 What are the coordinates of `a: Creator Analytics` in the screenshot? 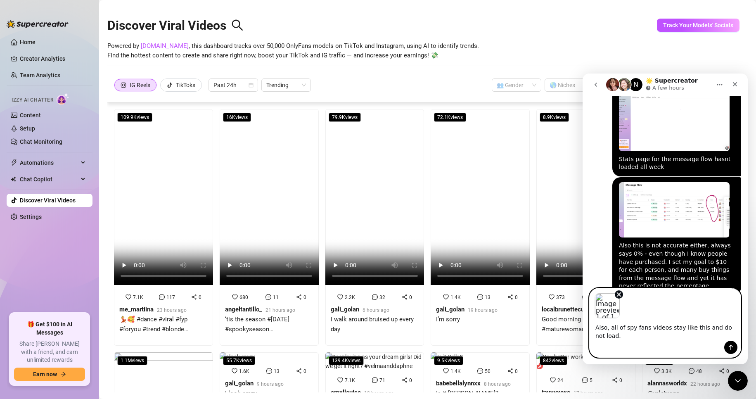 It's located at (53, 59).